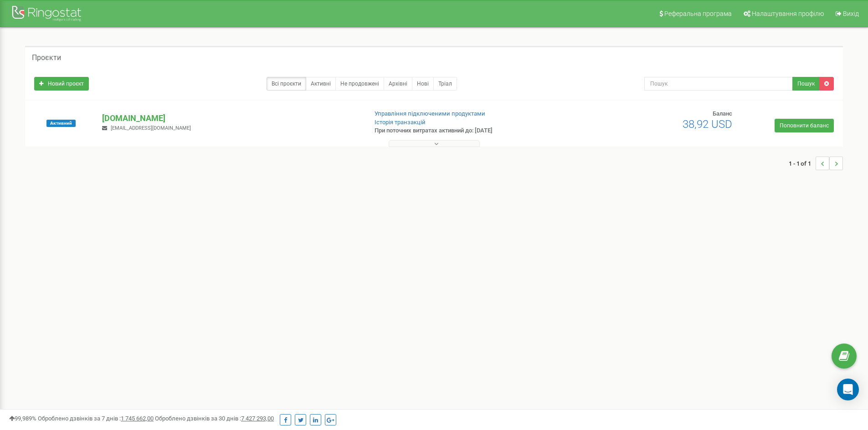  I want to click on a: Управління підключеними продуктами, so click(430, 113).